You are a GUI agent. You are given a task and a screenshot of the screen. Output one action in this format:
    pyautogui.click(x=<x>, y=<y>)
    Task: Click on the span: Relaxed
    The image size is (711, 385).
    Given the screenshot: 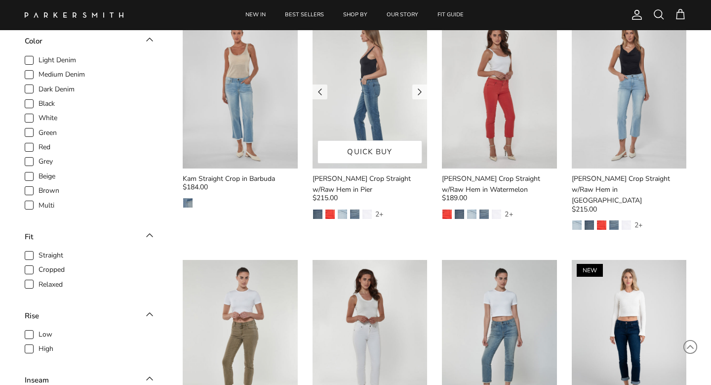 What is the action you would take?
    pyautogui.click(x=50, y=285)
    